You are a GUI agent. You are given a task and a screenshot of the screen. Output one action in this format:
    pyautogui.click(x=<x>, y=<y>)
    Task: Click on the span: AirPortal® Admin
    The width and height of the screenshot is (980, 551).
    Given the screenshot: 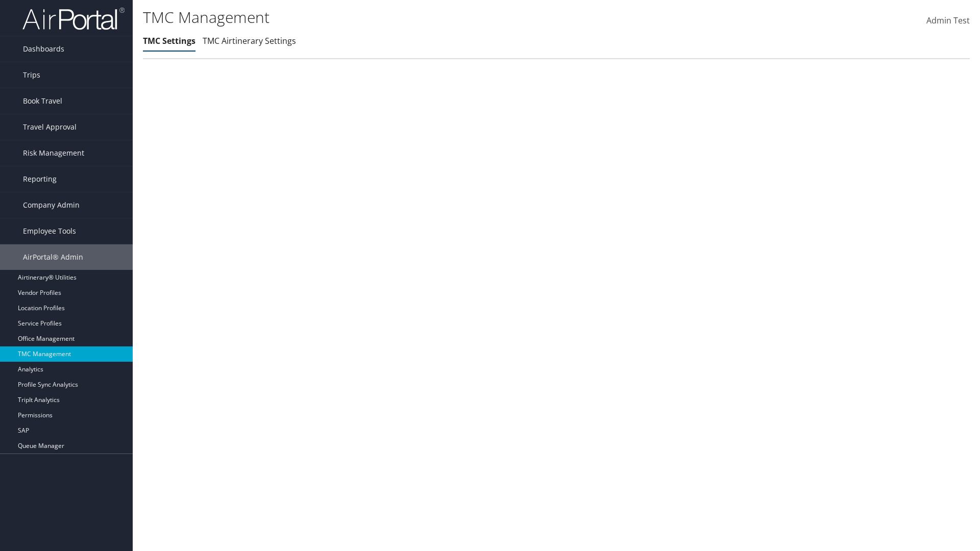 What is the action you would take?
    pyautogui.click(x=53, y=257)
    